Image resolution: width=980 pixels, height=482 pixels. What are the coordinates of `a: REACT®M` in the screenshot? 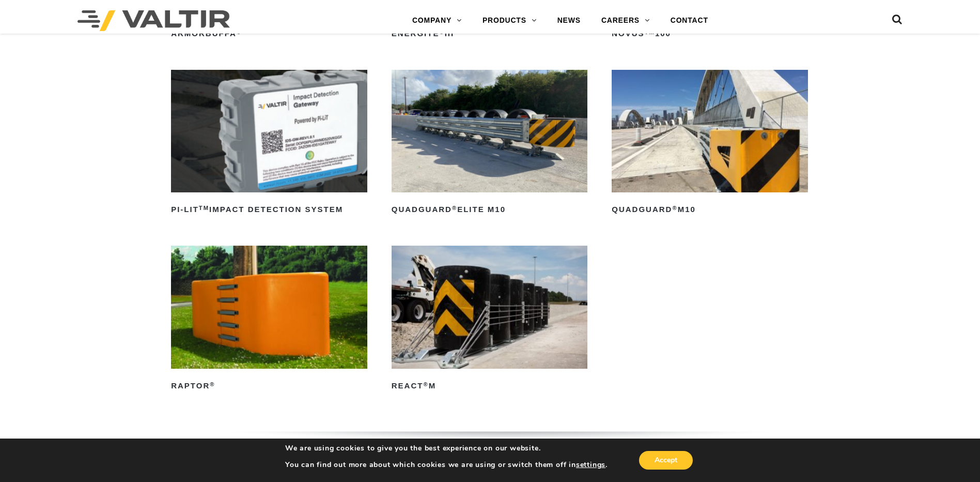 It's located at (490, 320).